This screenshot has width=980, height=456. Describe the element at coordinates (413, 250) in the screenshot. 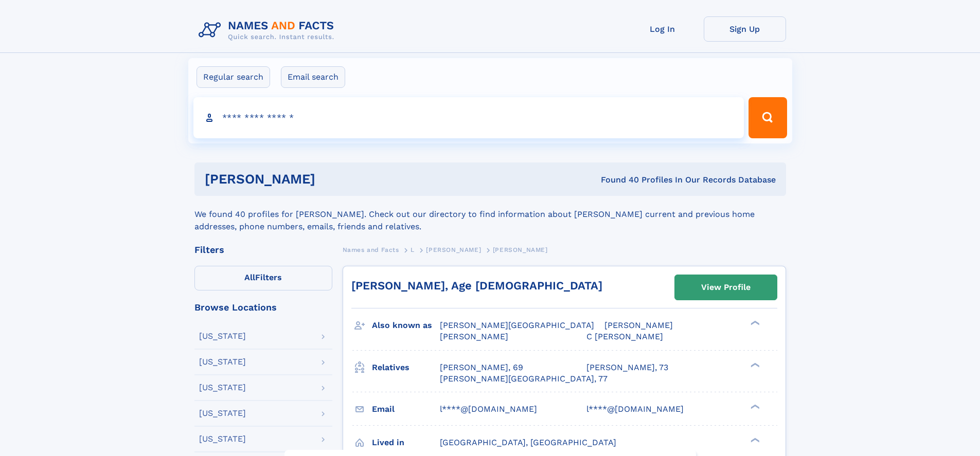

I see `span: L` at that location.